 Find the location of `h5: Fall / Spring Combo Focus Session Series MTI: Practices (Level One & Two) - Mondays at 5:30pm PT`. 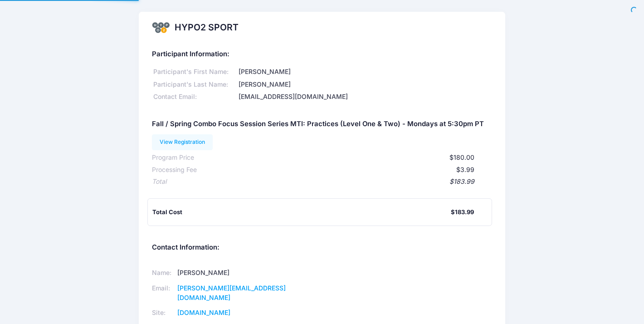

h5: Fall / Spring Combo Focus Session Series MTI: Practices (Level One & Two) - Mondays at 5:30pm PT is located at coordinates (318, 124).